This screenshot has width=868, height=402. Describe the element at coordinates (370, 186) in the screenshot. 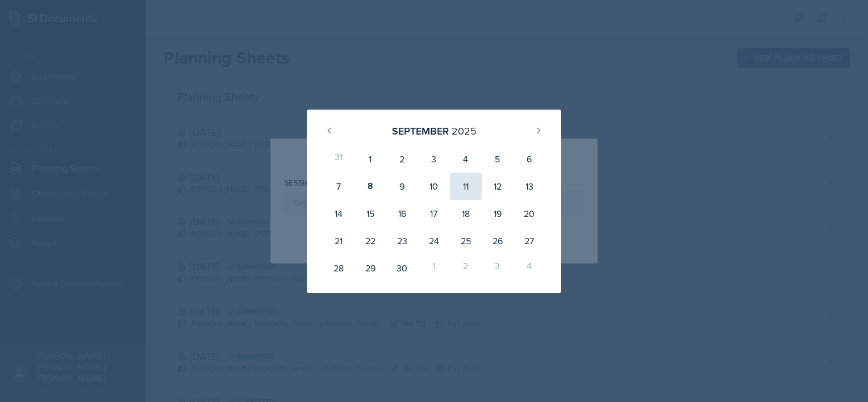

I see `div: 8` at that location.